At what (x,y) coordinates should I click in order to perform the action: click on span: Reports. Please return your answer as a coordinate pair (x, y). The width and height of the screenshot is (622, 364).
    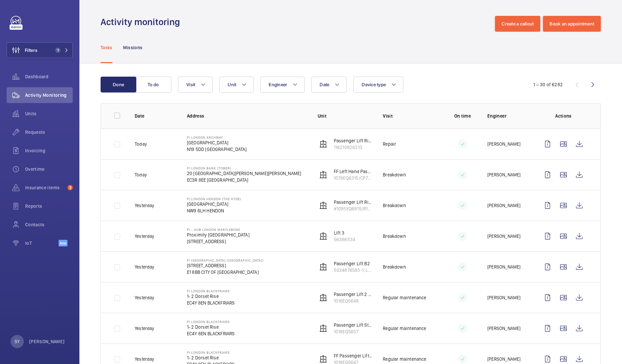
    Looking at the image, I should click on (49, 206).